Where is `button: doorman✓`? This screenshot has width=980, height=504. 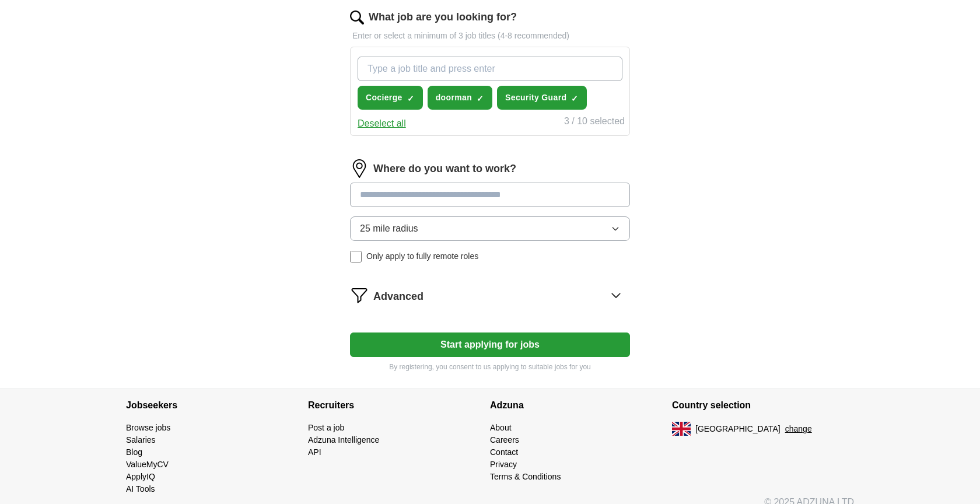
button: doorman✓ is located at coordinates (459, 98).